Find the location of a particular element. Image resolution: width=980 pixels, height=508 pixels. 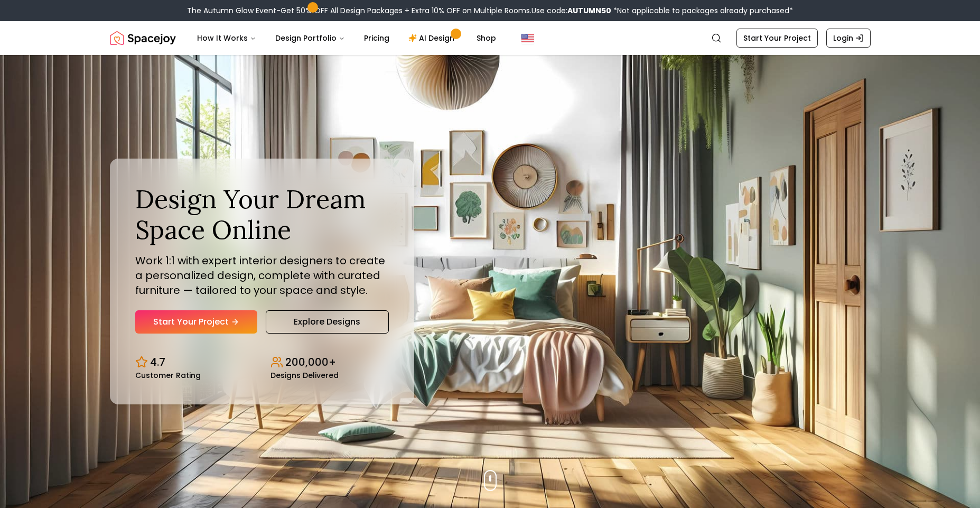

button: How It Works is located at coordinates (226, 38).